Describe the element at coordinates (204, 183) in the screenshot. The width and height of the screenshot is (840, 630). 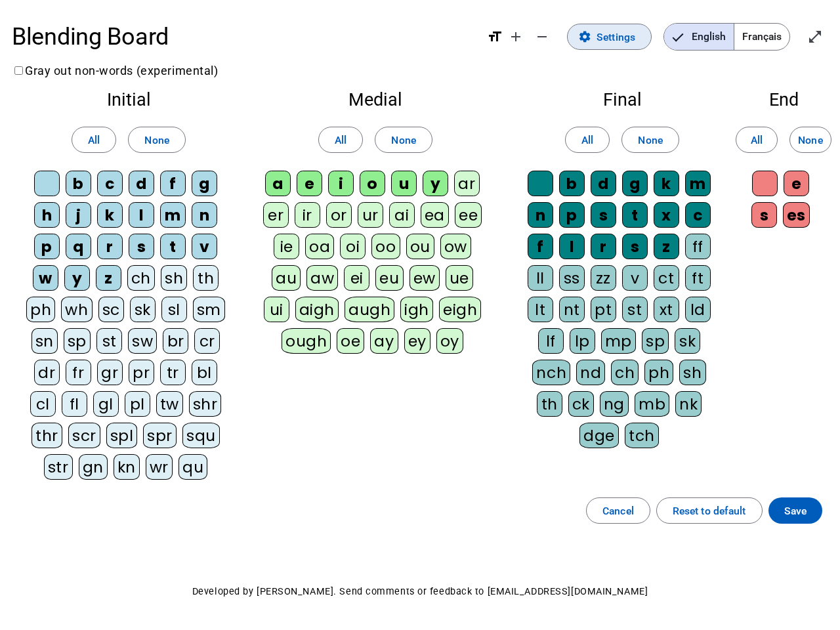
I see `div: g` at that location.